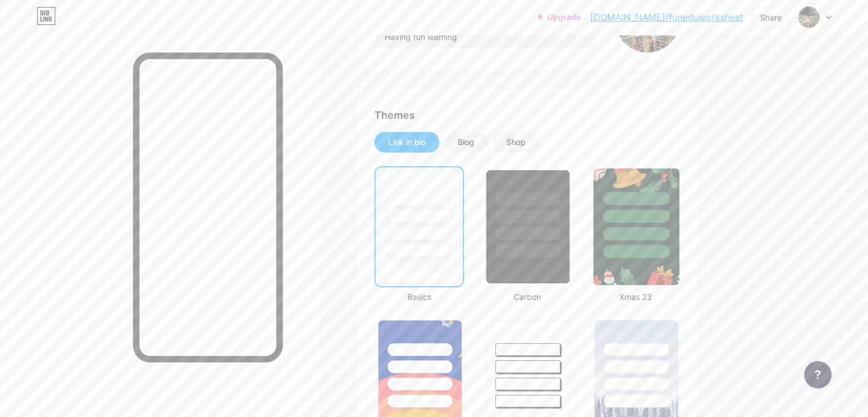 The width and height of the screenshot is (868, 417). Describe the element at coordinates (407, 142) in the screenshot. I see `div: Link in bio` at that location.